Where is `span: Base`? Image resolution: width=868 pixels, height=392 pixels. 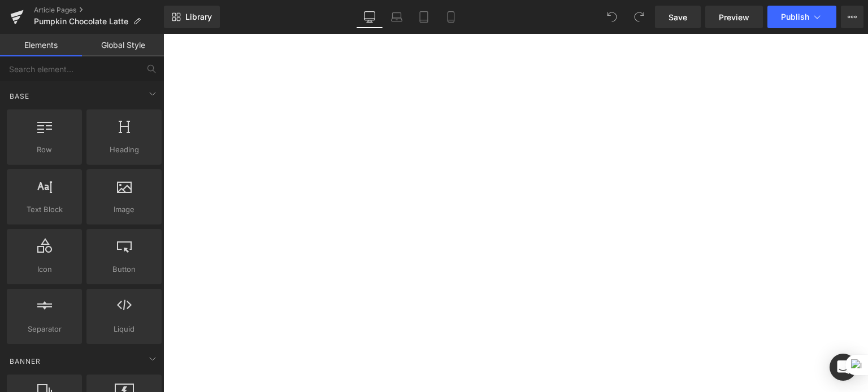 span: Base is located at coordinates (19, 96).